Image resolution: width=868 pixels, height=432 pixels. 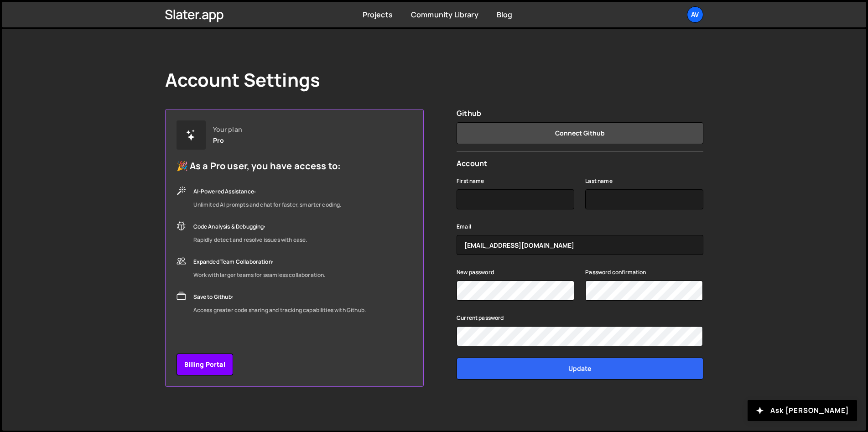 I want to click on a: Blog, so click(x=505, y=14).